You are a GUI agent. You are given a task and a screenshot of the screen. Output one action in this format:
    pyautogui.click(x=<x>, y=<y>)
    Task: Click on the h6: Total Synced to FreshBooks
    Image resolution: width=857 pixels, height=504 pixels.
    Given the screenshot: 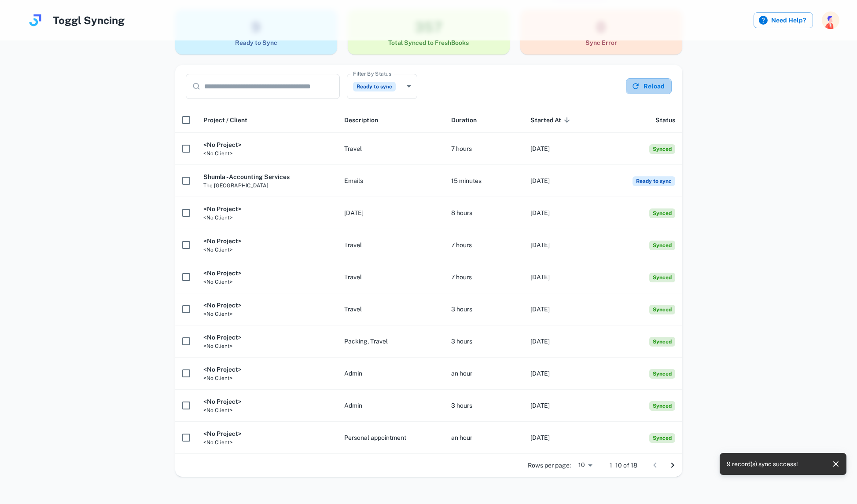 What is the action you would take?
    pyautogui.click(x=428, y=43)
    